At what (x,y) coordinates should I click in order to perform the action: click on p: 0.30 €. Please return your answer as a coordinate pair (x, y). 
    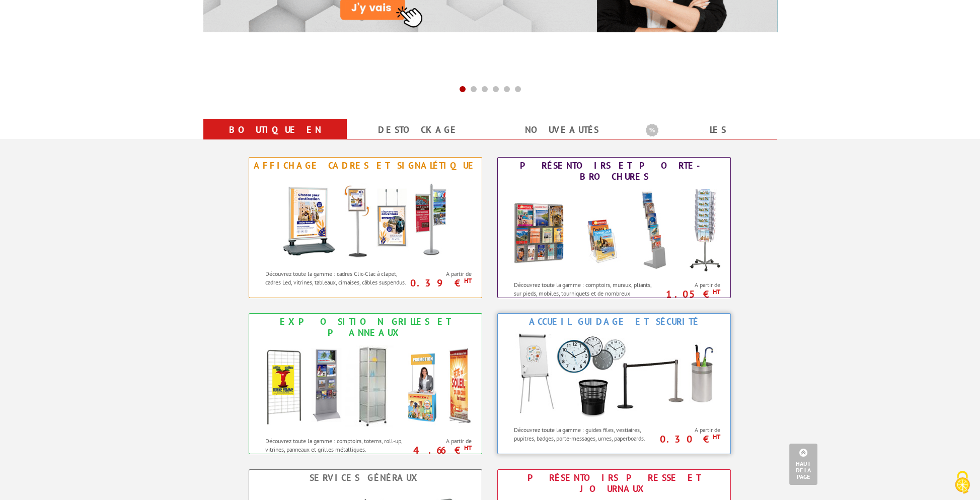
    Looking at the image, I should click on (687, 439).